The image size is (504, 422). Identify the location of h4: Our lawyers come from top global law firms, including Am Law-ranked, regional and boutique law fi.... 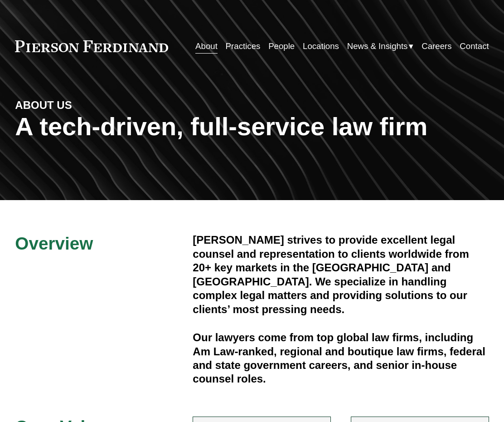
(341, 359).